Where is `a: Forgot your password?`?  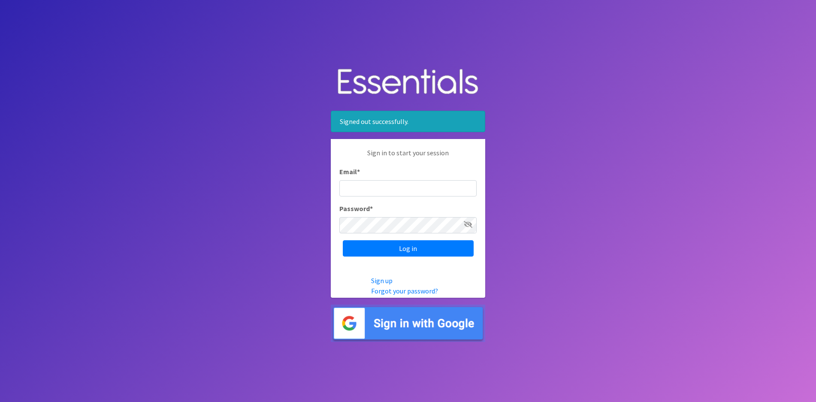
a: Forgot your password? is located at coordinates (405, 291).